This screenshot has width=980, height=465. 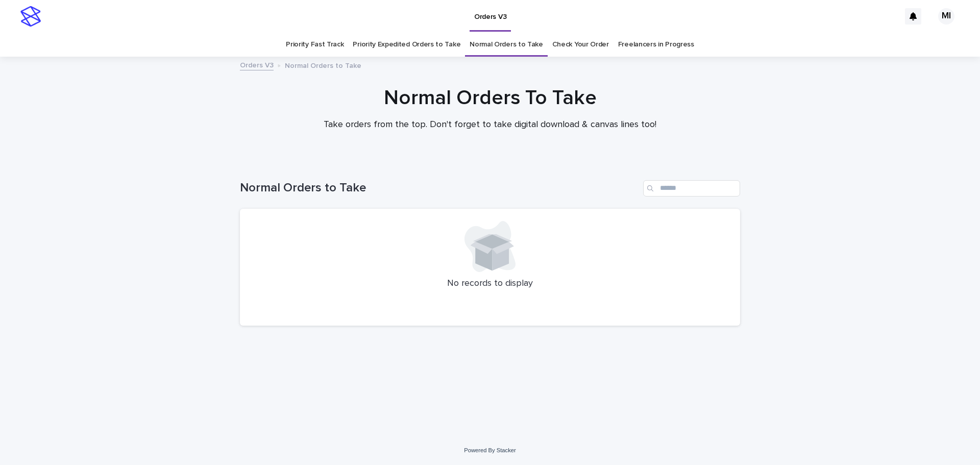 I want to click on a: Priority Expedited Orders to Take, so click(x=407, y=45).